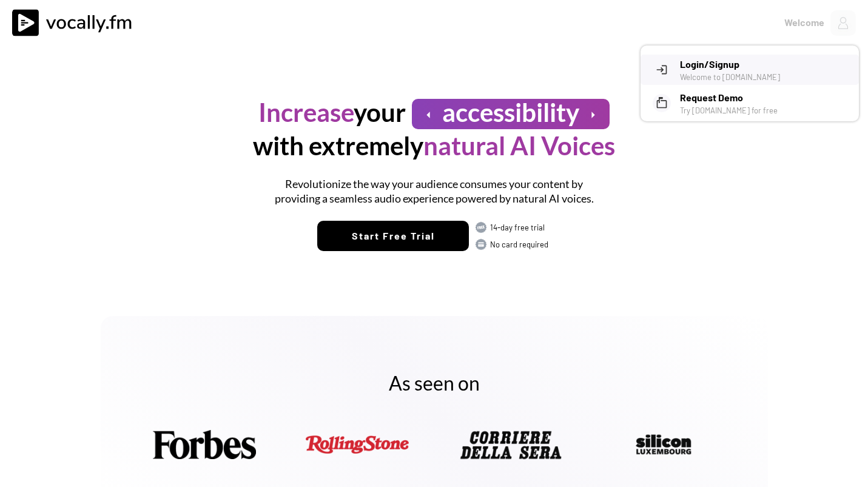 The image size is (868, 487). Describe the element at coordinates (481, 227) in the screenshot. I see `img: FREE.svg` at that location.